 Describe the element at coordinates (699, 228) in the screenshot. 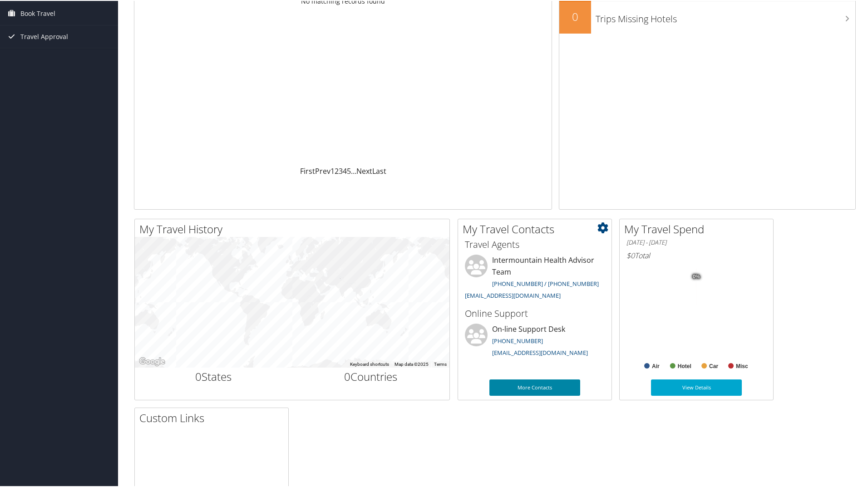

I see `h2: My Travel Spend` at that location.